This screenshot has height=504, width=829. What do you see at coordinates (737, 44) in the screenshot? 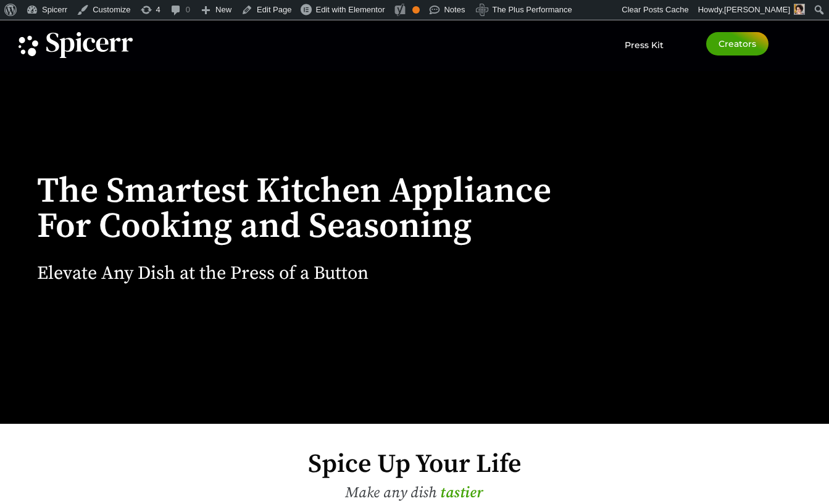
I see `span: Creators` at bounding box center [737, 44].